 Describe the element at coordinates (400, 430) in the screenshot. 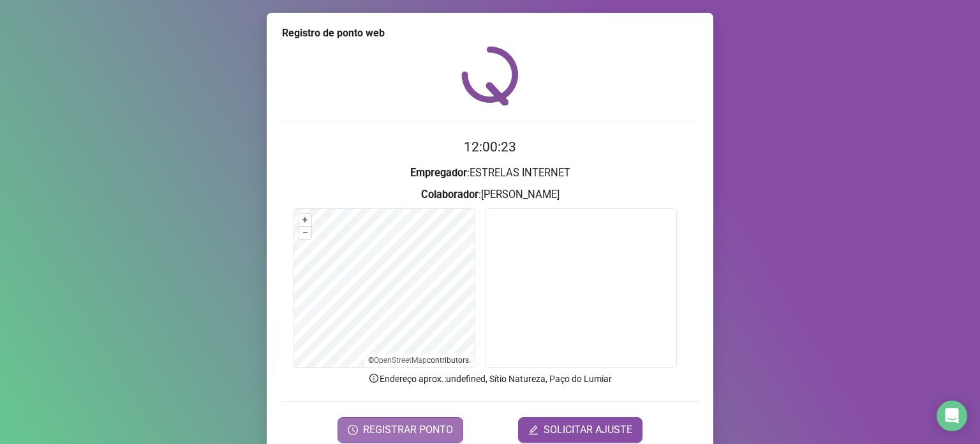

I see `button: REGISTRAR PONTO` at that location.